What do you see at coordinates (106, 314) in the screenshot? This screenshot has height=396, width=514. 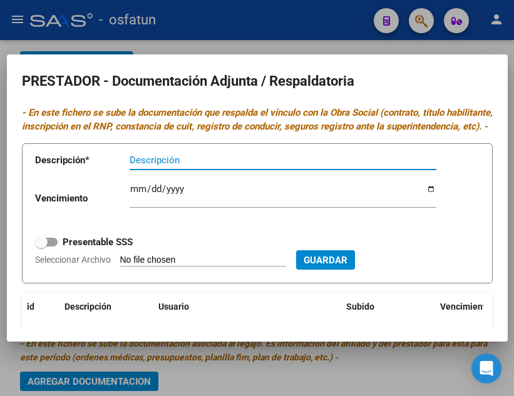 I see `datatable-header-cell: Descripción` at bounding box center [106, 314].